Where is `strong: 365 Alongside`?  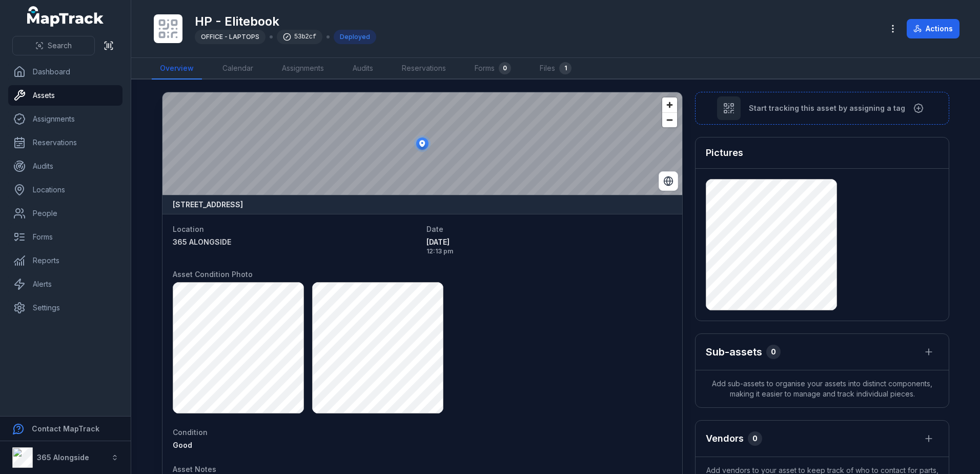
strong: 365 Alongside is located at coordinates (63, 457).